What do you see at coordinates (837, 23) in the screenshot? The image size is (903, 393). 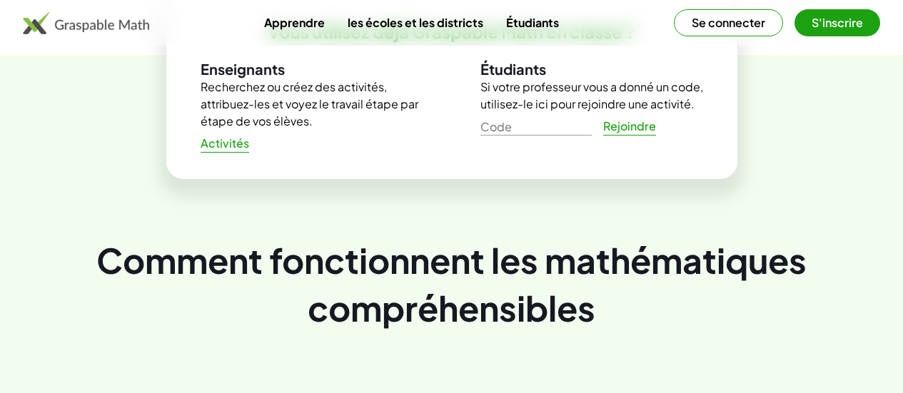 I see `button: S'inscrire` at bounding box center [837, 23].